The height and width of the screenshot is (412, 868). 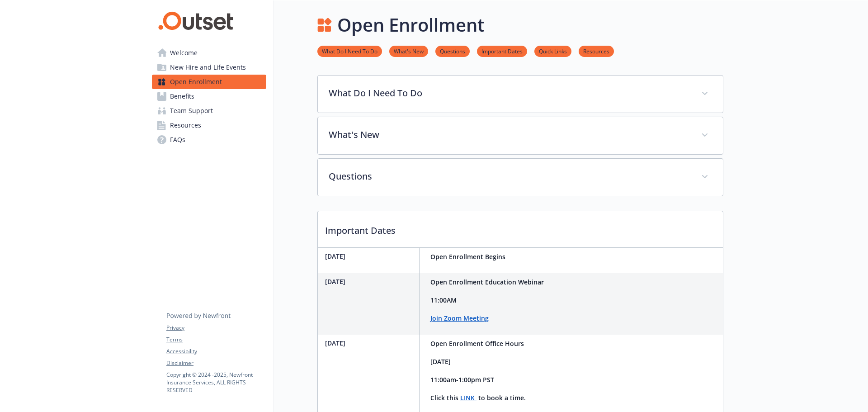 I want to click on strong: 11:00am-1:00pm PST, so click(x=462, y=379).